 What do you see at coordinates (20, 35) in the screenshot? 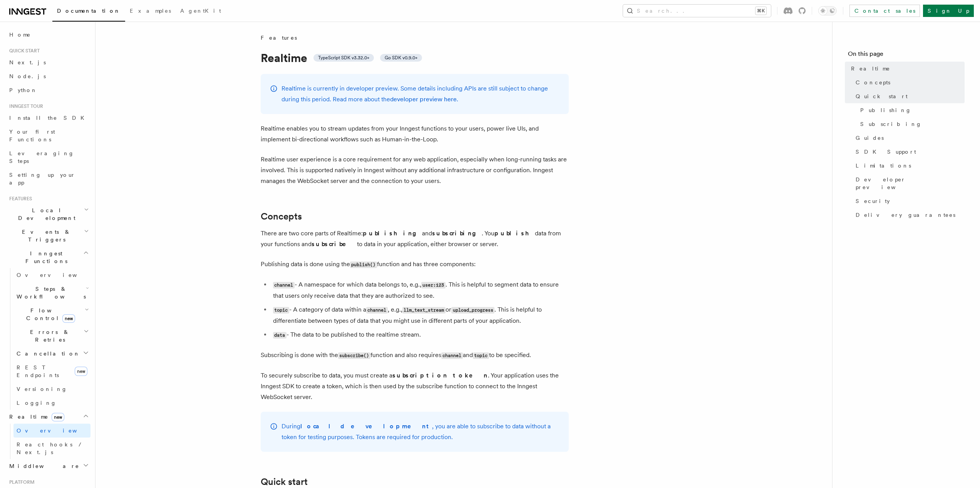
I see `span: Home` at bounding box center [20, 35].